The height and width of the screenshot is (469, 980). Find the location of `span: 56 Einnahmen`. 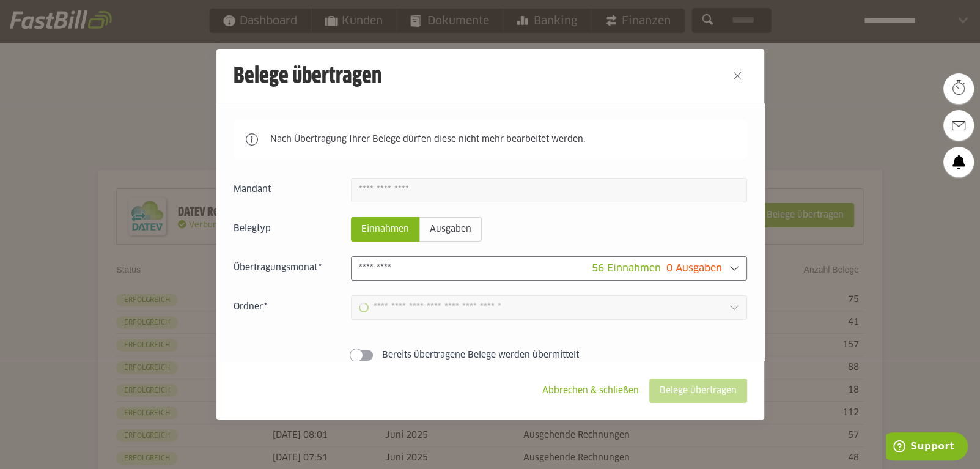

span: 56 Einnahmen is located at coordinates (626, 269).